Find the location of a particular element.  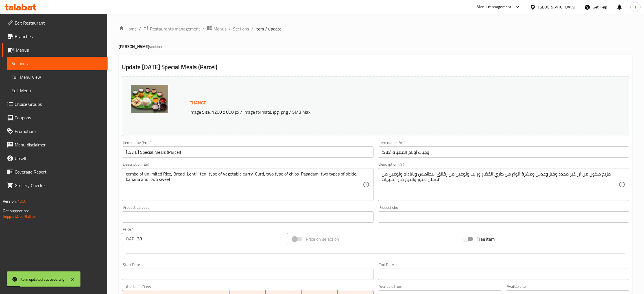

a: Home is located at coordinates (128, 29).